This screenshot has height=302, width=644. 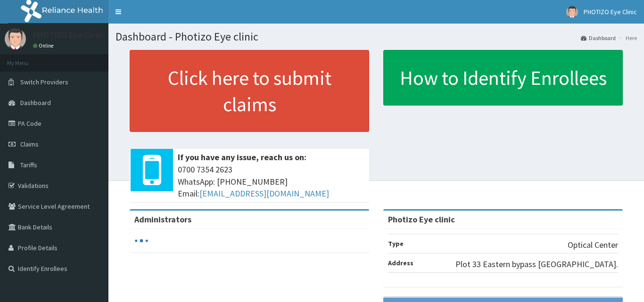 What do you see at coordinates (422, 219) in the screenshot?
I see `strong: Photizo Eye clinic` at bounding box center [422, 219].